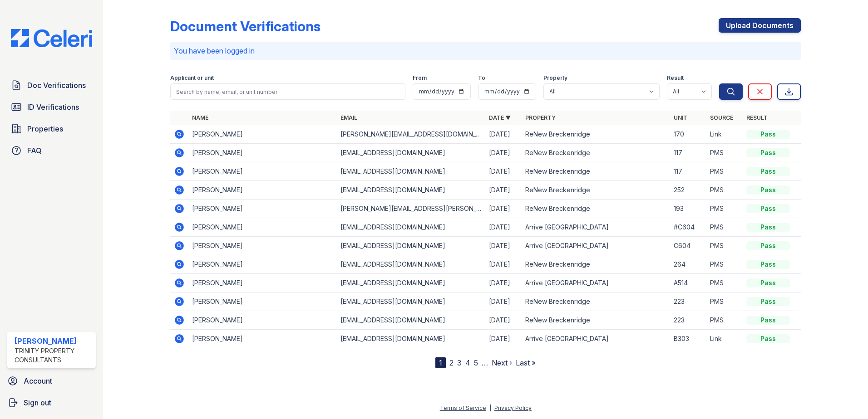  I want to click on a: Account, so click(51, 381).